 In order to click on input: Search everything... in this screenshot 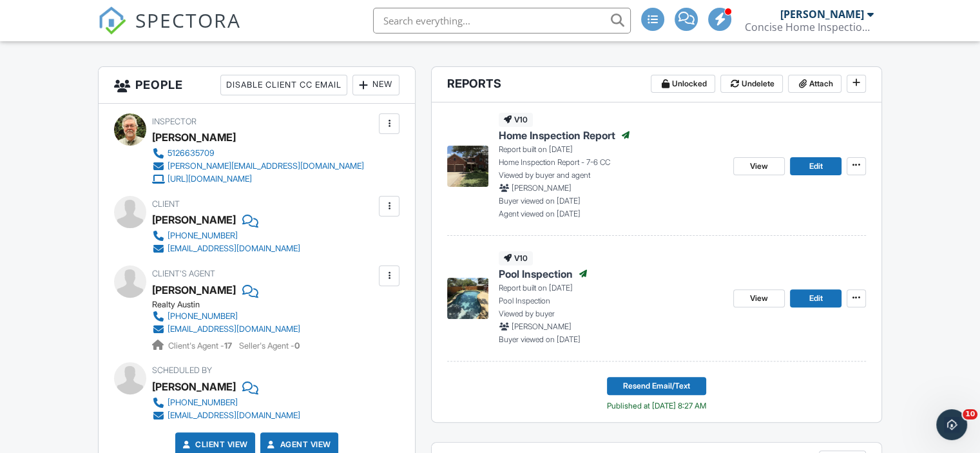, I will do `click(502, 20)`.